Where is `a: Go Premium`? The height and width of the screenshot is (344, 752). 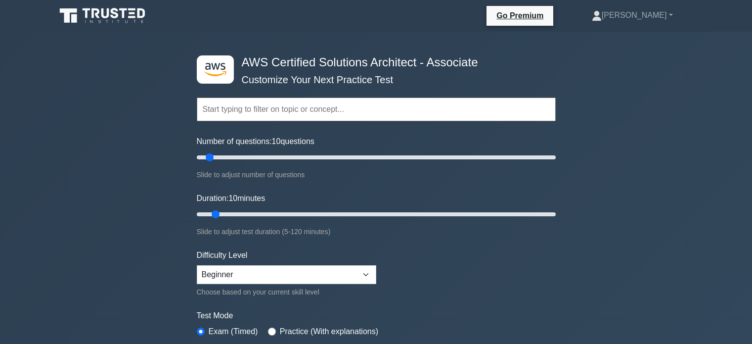 a: Go Premium is located at coordinates (520, 15).